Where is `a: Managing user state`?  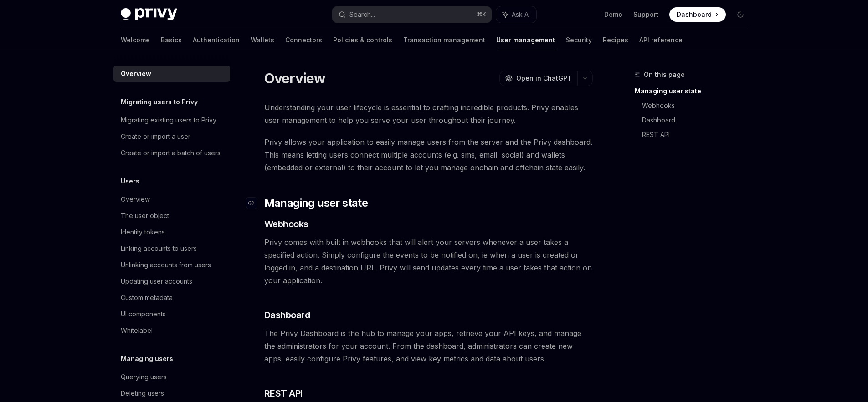
a: Managing user state is located at coordinates (695, 91).